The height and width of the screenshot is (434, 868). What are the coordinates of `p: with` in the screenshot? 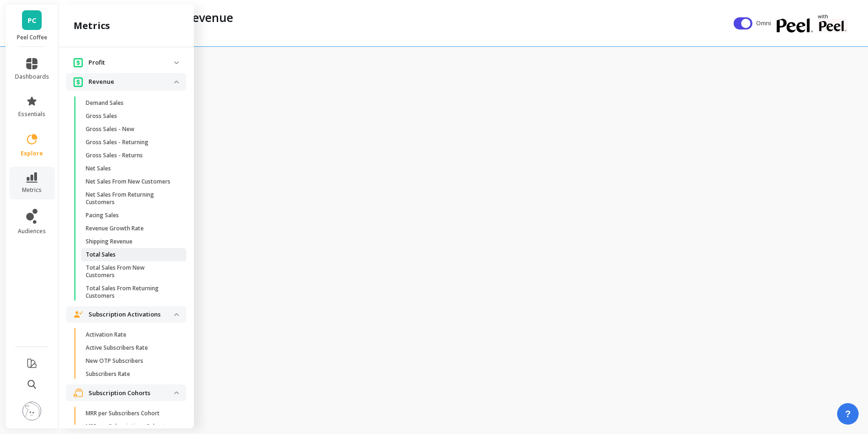 It's located at (832, 16).